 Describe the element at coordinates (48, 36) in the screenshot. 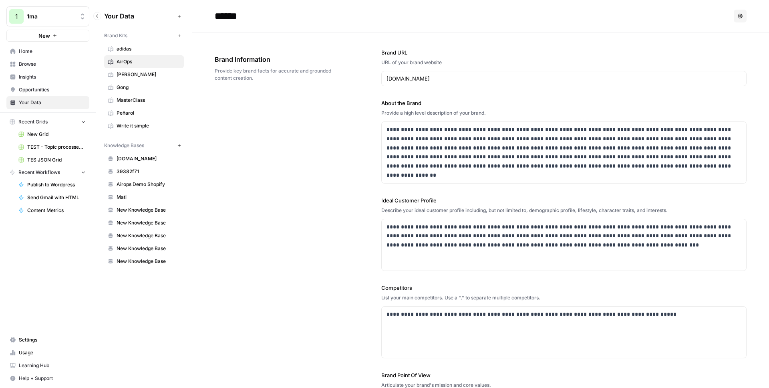

I see `button: New` at that location.